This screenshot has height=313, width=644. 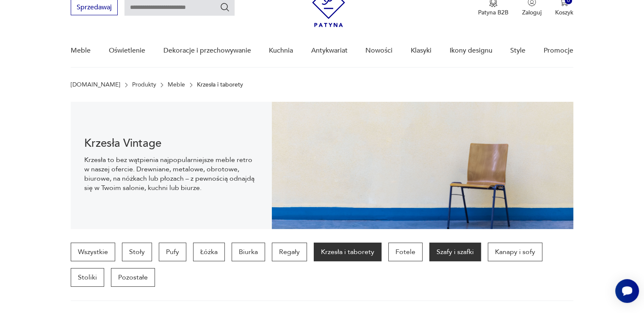 I want to click on p: Krzesła to bez wątpienia najpopularniejsze meble retro w naszej ofercie. Drewniane, metalowe, obr..., so click(x=171, y=174).